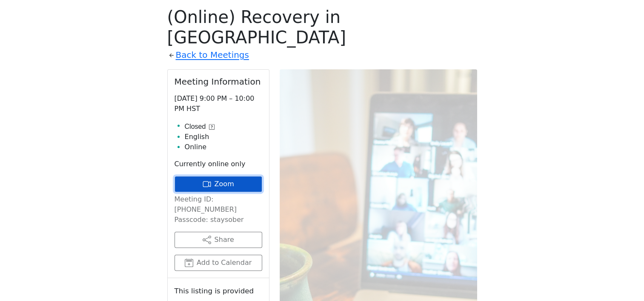 This screenshot has height=301, width=644. Describe the element at coordinates (218, 240) in the screenshot. I see `button: Share` at that location.